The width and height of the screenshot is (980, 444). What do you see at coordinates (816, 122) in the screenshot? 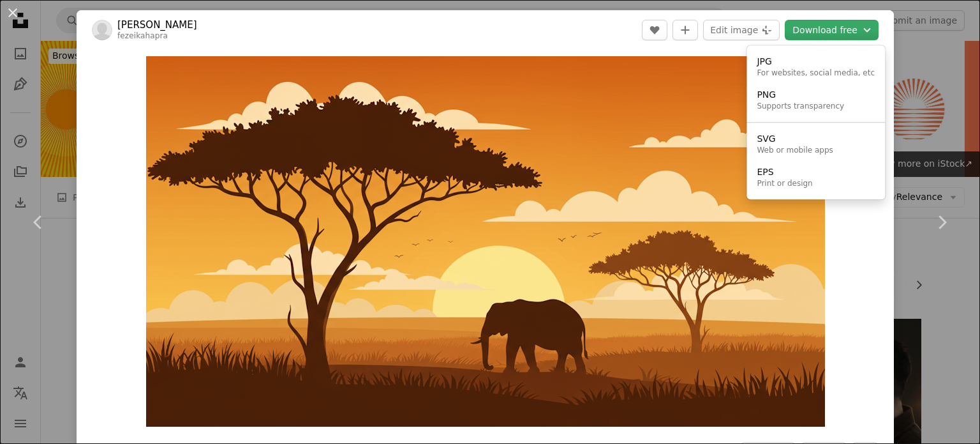
I see `div: Choose download format` at bounding box center [816, 122].